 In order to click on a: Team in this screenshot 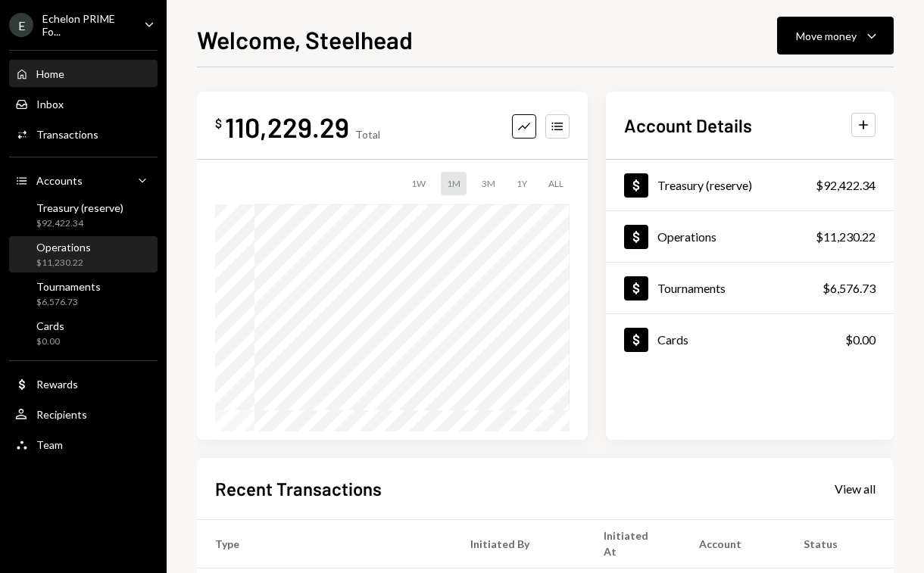, I will do `click(83, 444)`.